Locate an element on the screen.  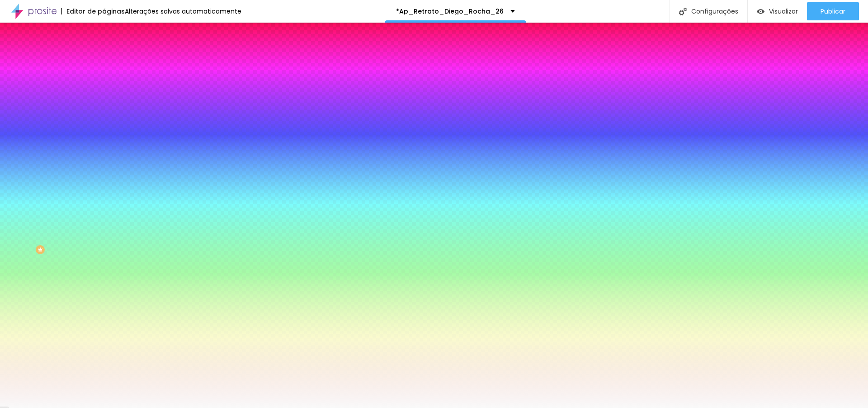
img: Icone is located at coordinates (683, 11).